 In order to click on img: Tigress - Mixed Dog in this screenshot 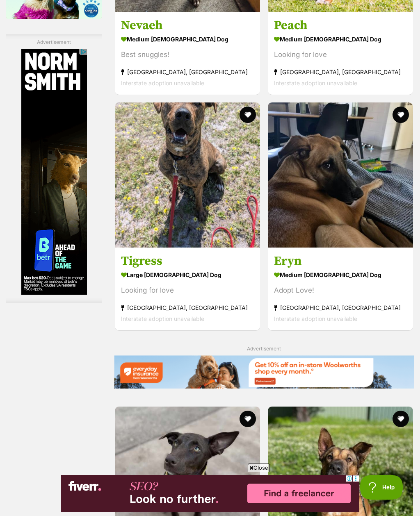, I will do `click(187, 175)`.